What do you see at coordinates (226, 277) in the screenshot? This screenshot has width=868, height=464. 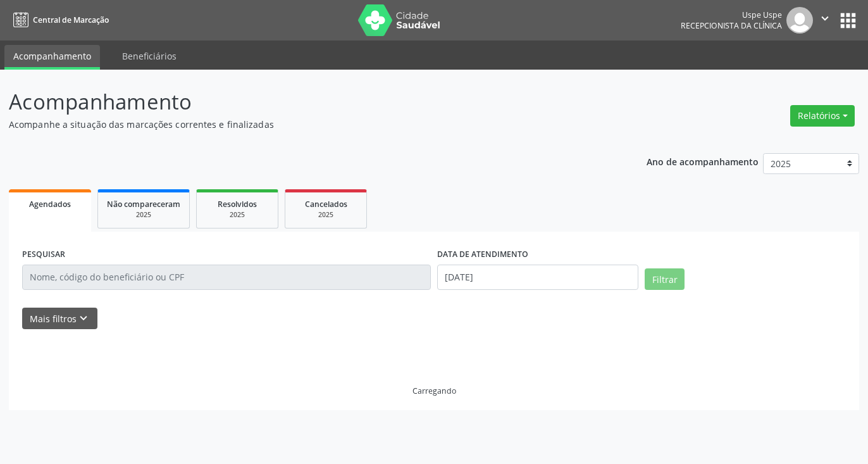 I see `input: Nome, código do beneficiário ou CPF` at bounding box center [226, 277].